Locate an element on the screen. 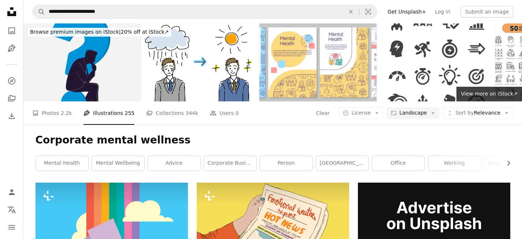  button: License is located at coordinates (361, 113).